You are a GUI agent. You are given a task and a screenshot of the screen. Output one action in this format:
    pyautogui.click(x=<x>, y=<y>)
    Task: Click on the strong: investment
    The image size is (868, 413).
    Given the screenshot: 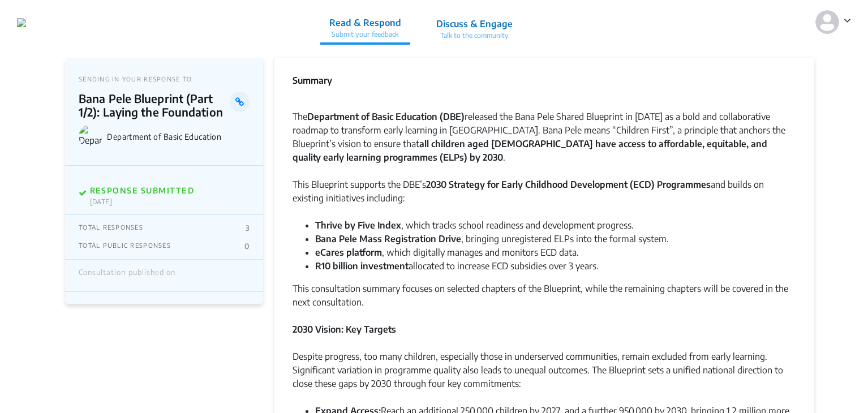 What is the action you would take?
    pyautogui.click(x=384, y=266)
    